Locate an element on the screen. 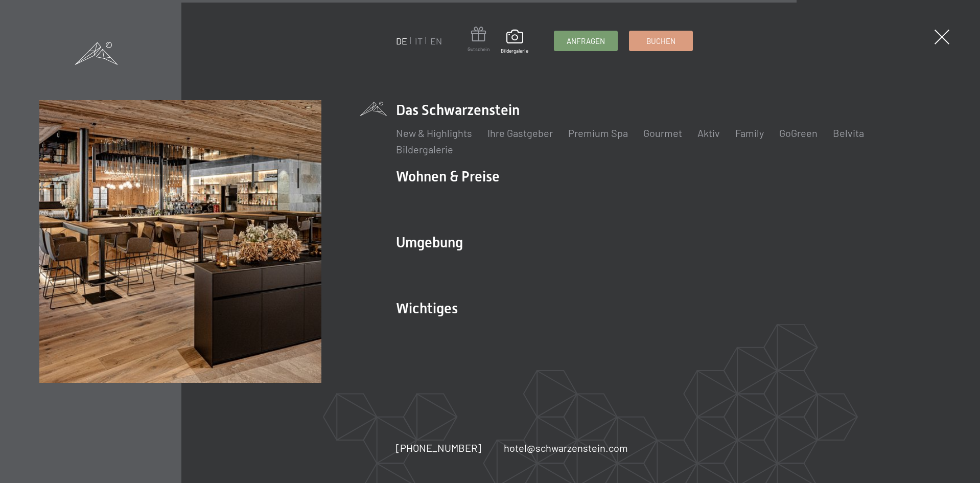  span: Anfragen is located at coordinates (586, 41).